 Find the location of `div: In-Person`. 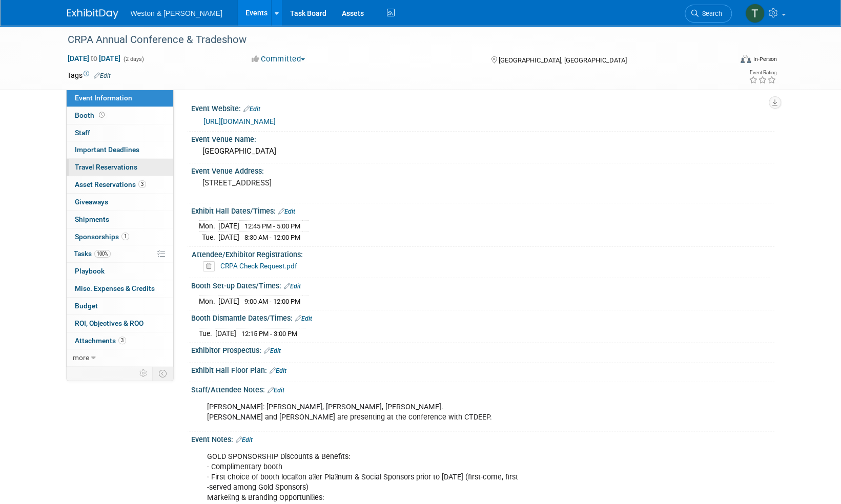

div: In-Person is located at coordinates (764, 59).